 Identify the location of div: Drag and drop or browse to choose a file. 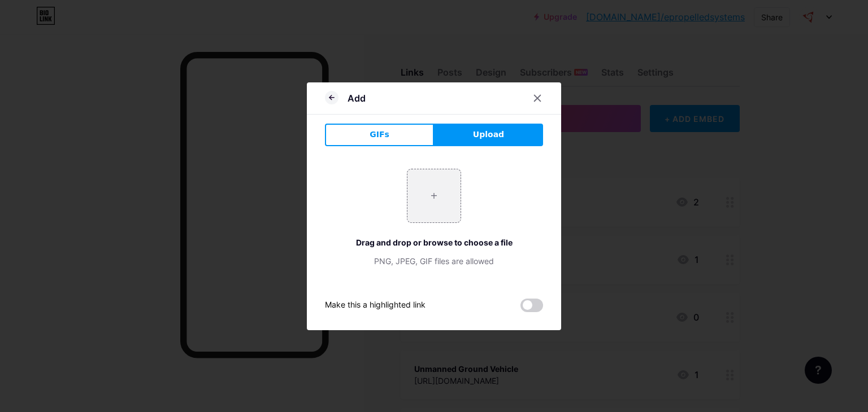
(434, 242).